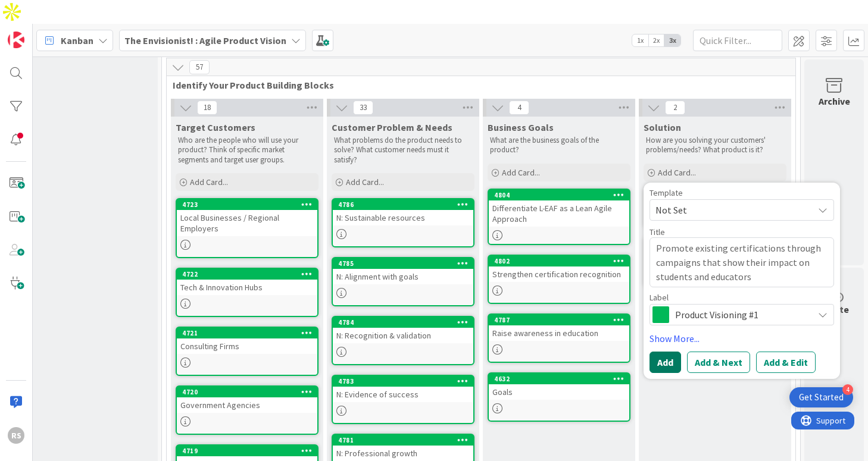 Image resolution: width=868 pixels, height=461 pixels. What do you see at coordinates (476, 85) in the screenshot?
I see `span: Identify Your Product Building Blocks` at bounding box center [476, 85].